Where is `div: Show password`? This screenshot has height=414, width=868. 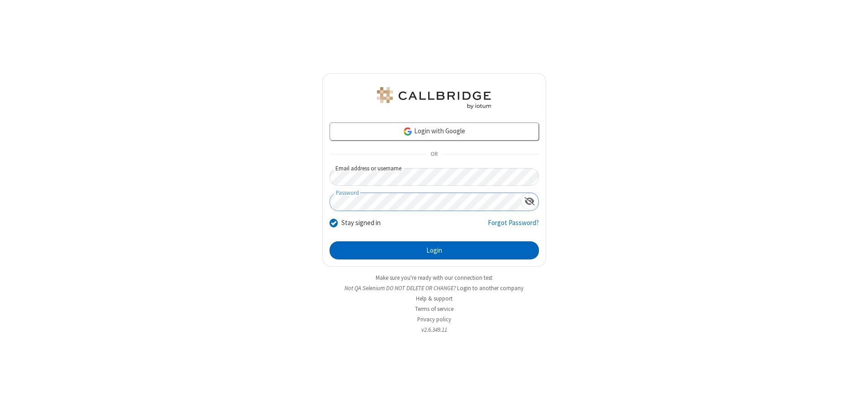
div: Show password is located at coordinates (529, 201).